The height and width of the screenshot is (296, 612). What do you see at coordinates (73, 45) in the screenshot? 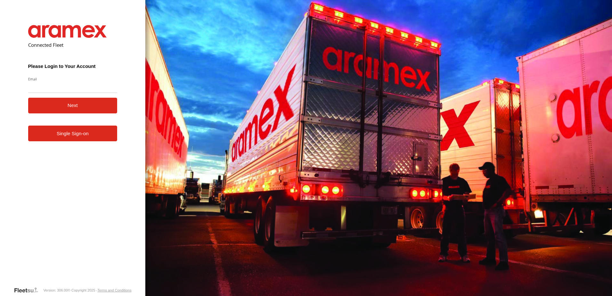
I see `h2: Connected Fleet` at bounding box center [73, 45].